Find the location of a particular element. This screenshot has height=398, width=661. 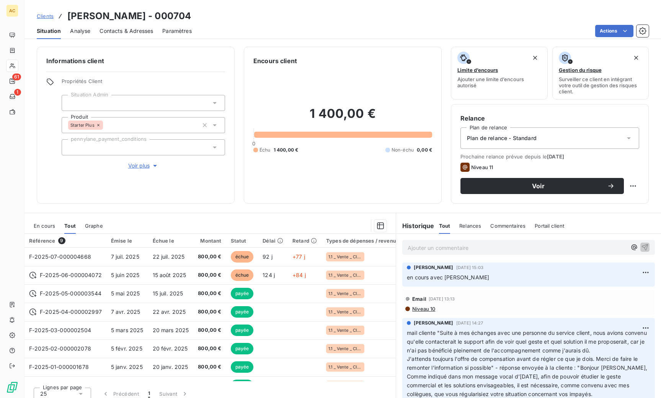

span: 1 400,00 € is located at coordinates (286, 150).